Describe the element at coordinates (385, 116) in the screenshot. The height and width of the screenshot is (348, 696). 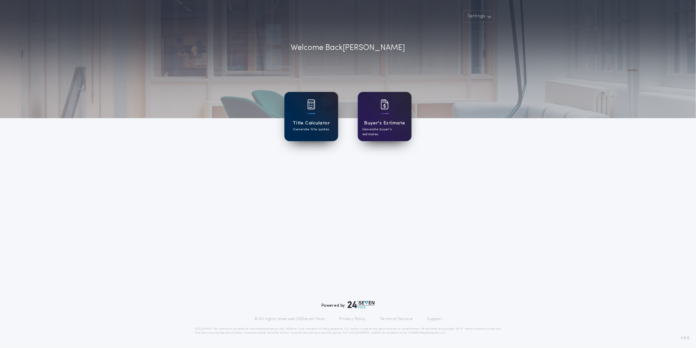
I see `a: card iconBuyer's EstimateGenerate buyer's estimates` at that location.